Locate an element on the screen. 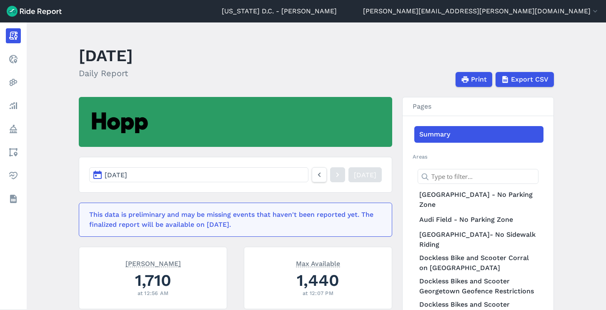  a: Analyze is located at coordinates (13, 106).